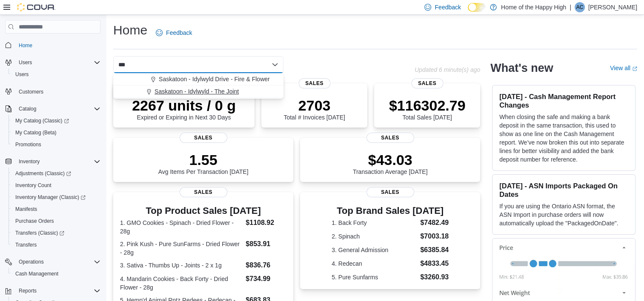  Describe the element at coordinates (37, 274) in the screenshot. I see `a: Cash Management` at that location.